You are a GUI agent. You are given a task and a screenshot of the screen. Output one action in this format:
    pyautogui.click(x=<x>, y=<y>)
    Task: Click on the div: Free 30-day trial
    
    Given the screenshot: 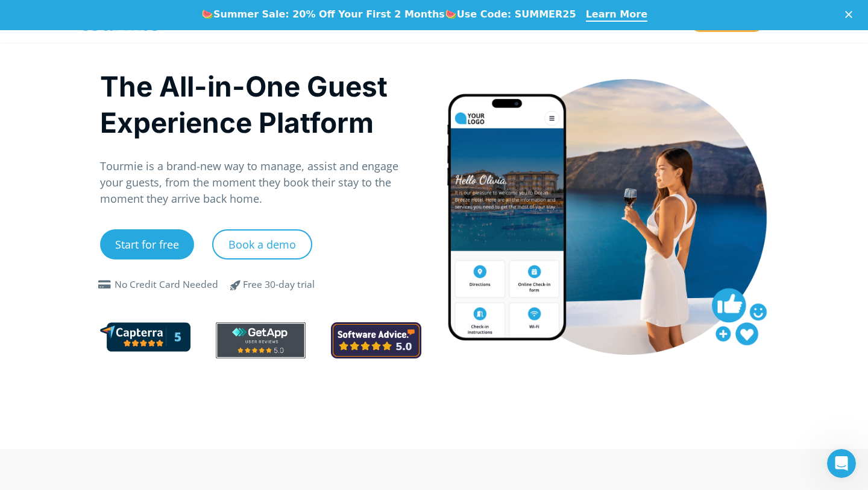 What is the action you would take?
    pyautogui.click(x=278, y=284)
    